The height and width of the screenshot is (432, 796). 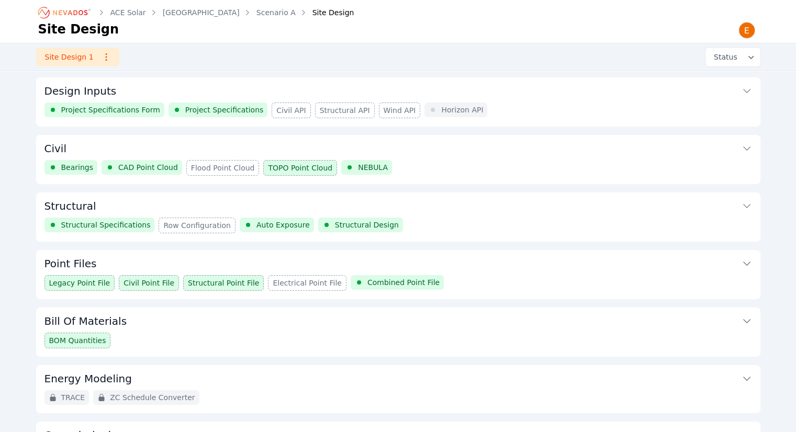 What do you see at coordinates (326, 13) in the screenshot?
I see `div: Site Design` at bounding box center [326, 13].